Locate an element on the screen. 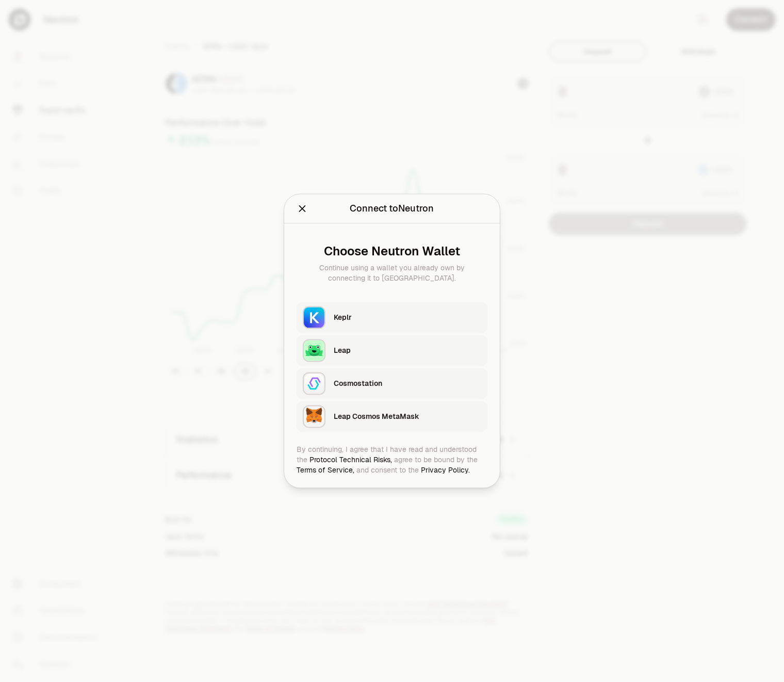  img: Leap is located at coordinates (314, 351).